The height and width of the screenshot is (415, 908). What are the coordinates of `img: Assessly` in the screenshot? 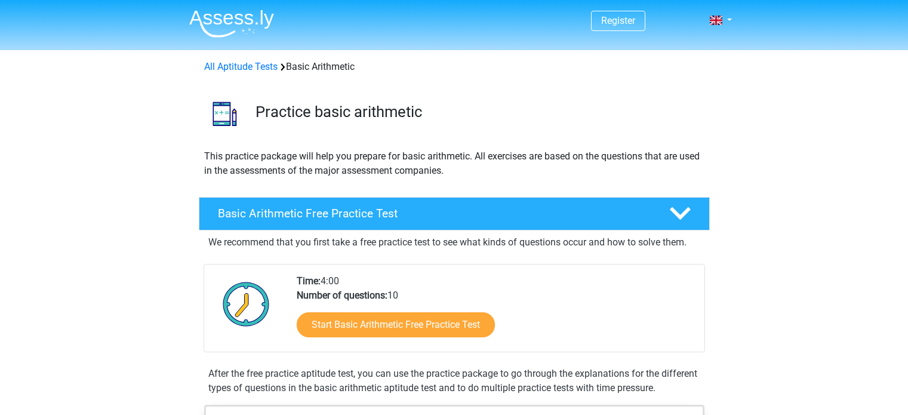 It's located at (232, 23).